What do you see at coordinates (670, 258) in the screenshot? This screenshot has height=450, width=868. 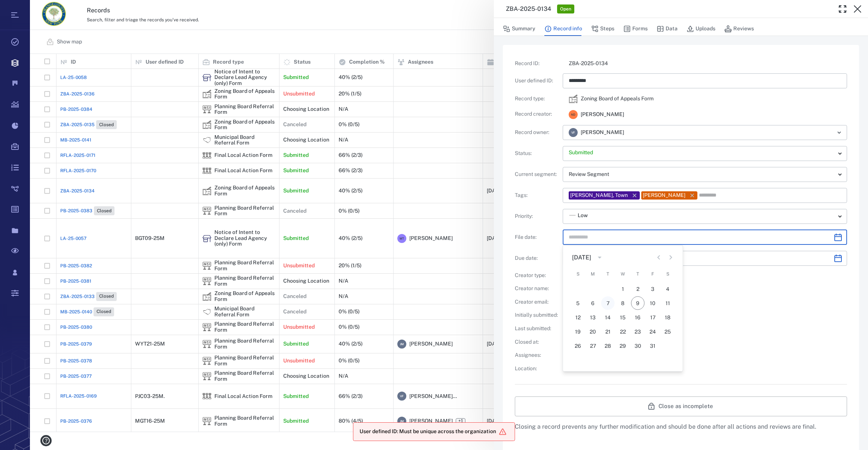 I see `button: Next month` at bounding box center [670, 258].